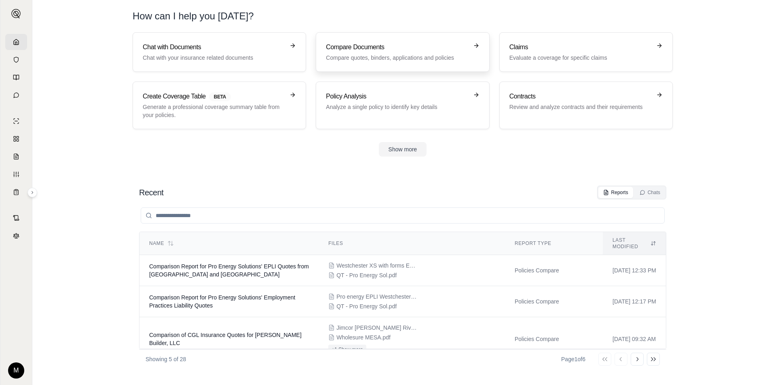 This screenshot has height=385, width=773. What do you see at coordinates (16, 60) in the screenshot?
I see `a: Documents Vault` at bounding box center [16, 60].